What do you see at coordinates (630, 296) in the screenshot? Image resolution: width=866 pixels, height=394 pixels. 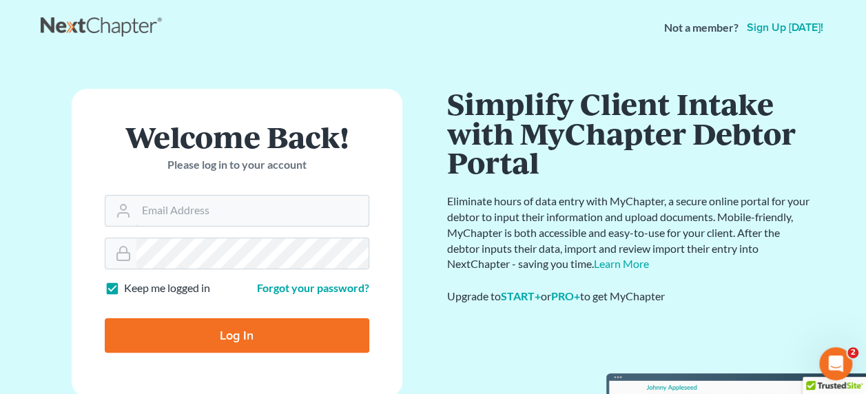 I see `div: Upgrade to or to get MyChapter` at bounding box center [630, 296].